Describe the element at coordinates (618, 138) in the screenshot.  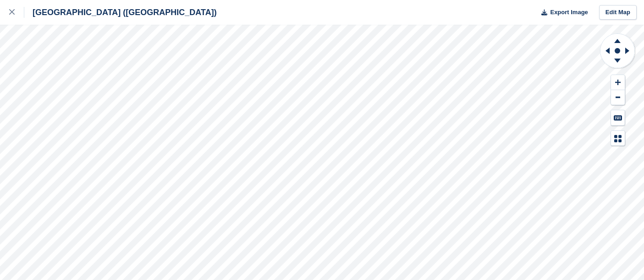
I see `button: Map Legend` at that location.